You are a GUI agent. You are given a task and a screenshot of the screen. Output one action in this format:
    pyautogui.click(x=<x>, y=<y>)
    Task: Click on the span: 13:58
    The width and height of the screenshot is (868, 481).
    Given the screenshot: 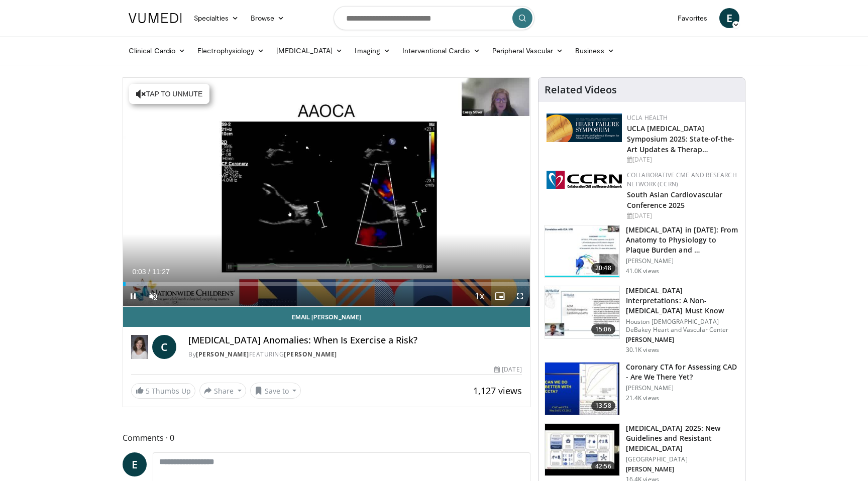 What is the action you would take?
    pyautogui.click(x=604, y=406)
    